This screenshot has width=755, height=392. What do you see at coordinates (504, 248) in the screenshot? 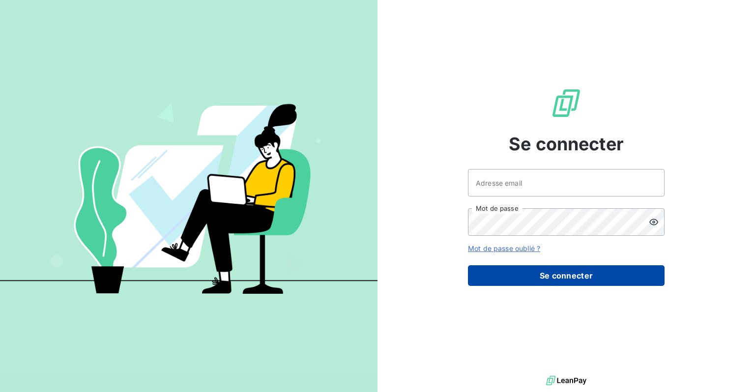
I see `a: Mot de passe oublié ?` at bounding box center [504, 248].